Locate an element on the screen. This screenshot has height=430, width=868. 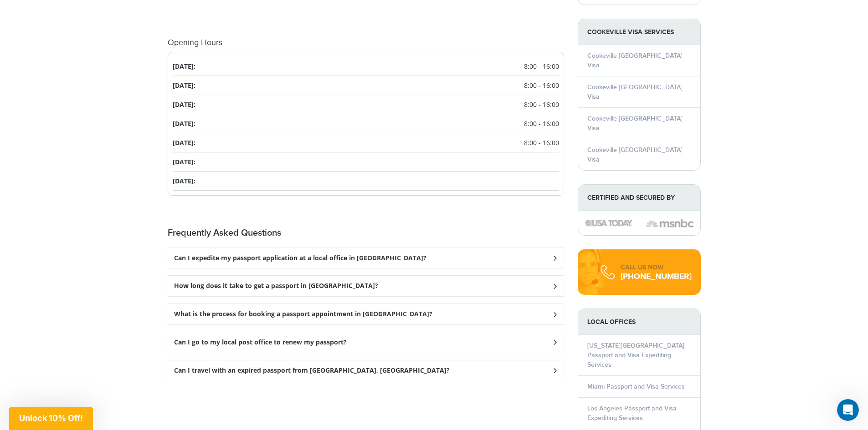
strong: Certified and Secured by is located at coordinates (639, 197).